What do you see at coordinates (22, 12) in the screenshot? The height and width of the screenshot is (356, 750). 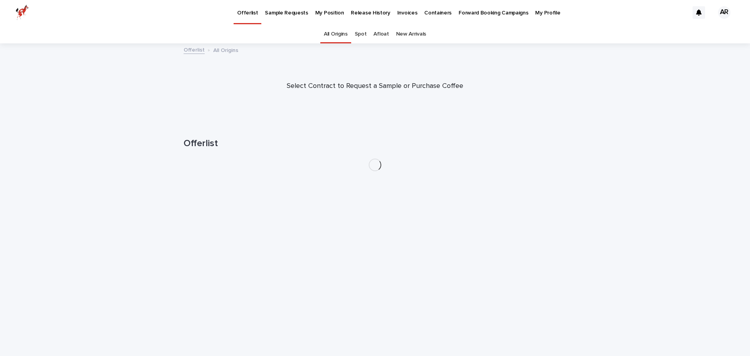 I see `img: zttTXibQQrCfv9chImQE` at bounding box center [22, 12].